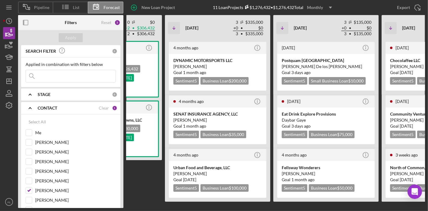 This screenshot has height=211, width=428. What do you see at coordinates (332, 134) in the screenshot?
I see `div: Business Loan $75,000` at bounding box center [332, 134].